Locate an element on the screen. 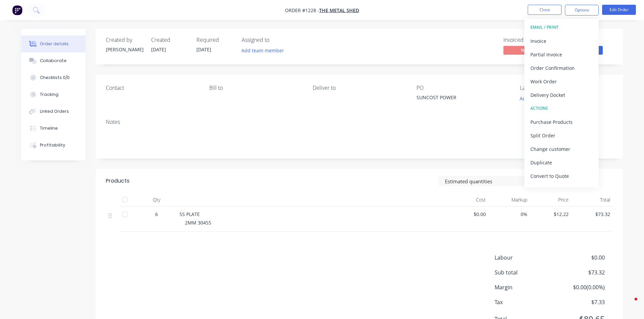 The height and width of the screenshot is (319, 644). div: Partial Invoice is located at coordinates (561, 54).